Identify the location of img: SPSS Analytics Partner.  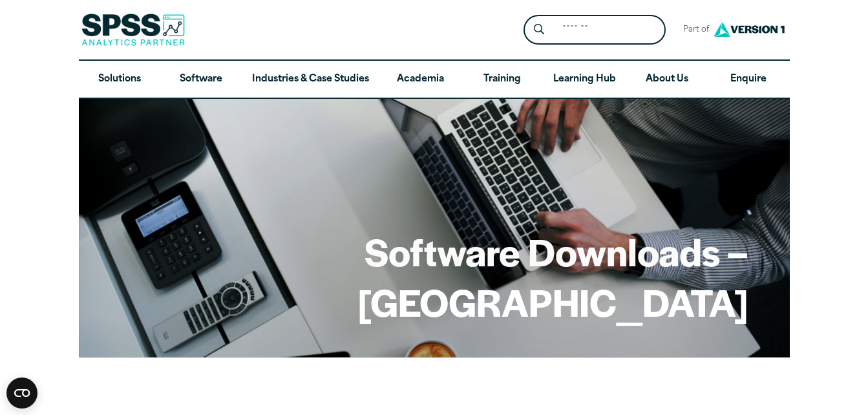
(133, 29).